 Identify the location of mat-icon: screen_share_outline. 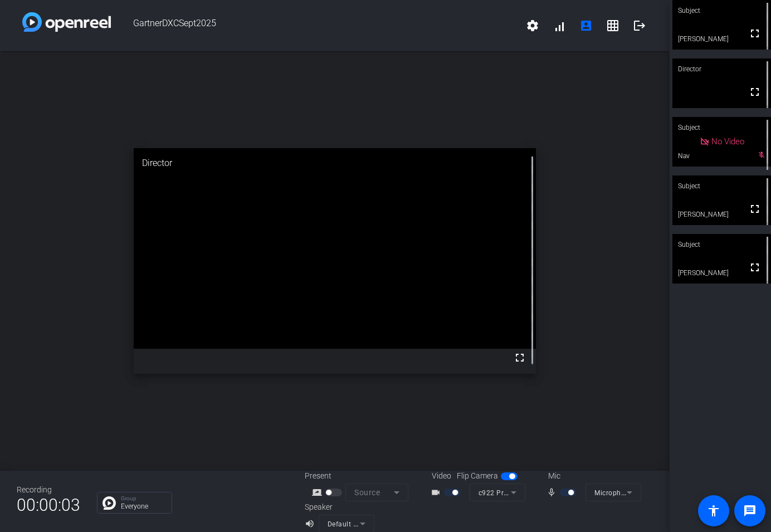
(319, 493).